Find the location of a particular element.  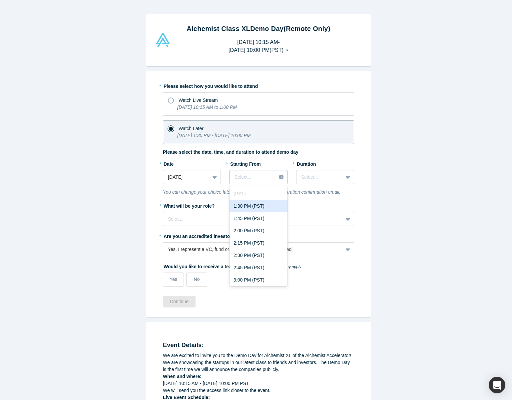

span: Yes is located at coordinates (173, 279).